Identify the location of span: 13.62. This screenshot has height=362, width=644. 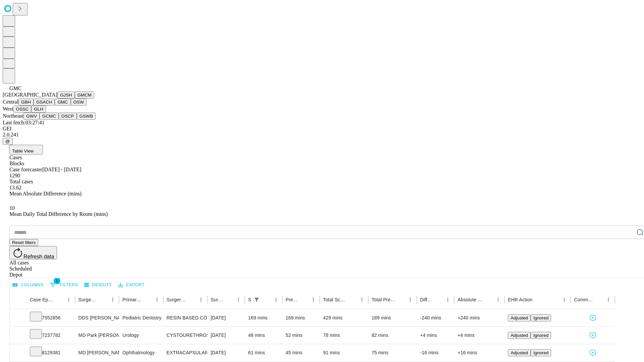
(15, 188).